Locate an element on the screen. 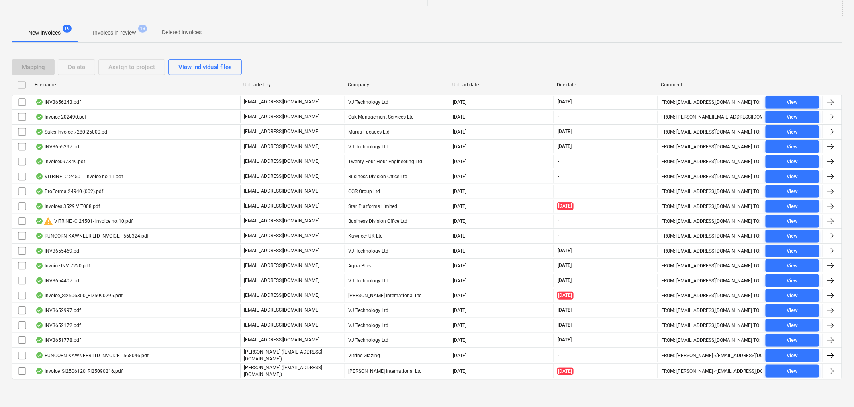 This screenshot has height=407, width=854. button: View individual files is located at coordinates (205, 67).